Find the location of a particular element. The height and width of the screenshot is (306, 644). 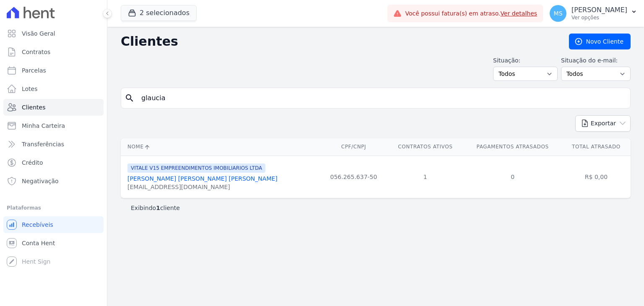

a: Ver detalhes is located at coordinates (520, 14).